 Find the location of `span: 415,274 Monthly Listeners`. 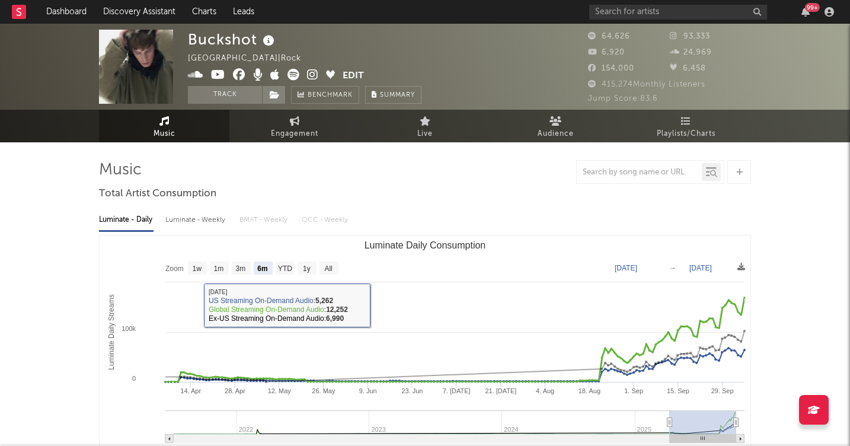

span: 415,274 Monthly Listeners is located at coordinates (647, 84).